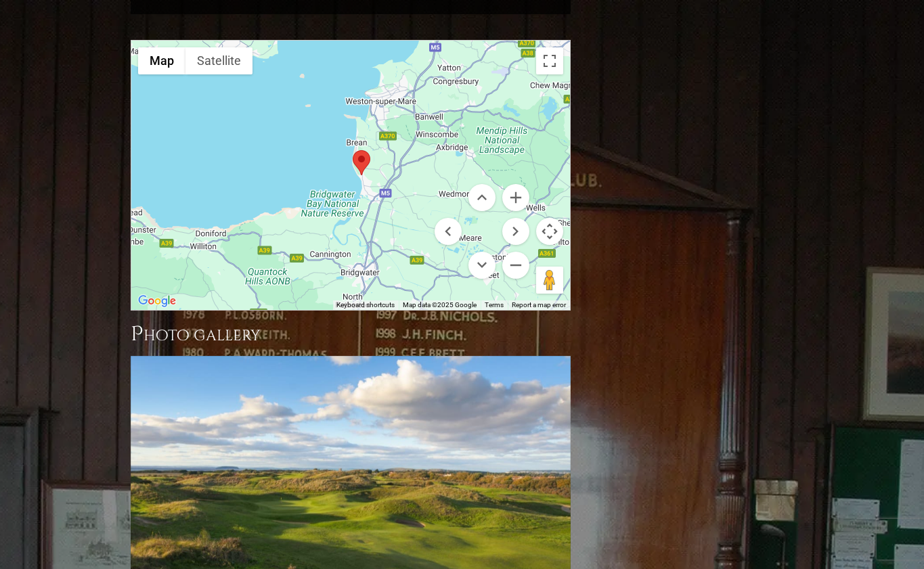 Image resolution: width=924 pixels, height=569 pixels. I want to click on button: Zoom in, so click(515, 198).